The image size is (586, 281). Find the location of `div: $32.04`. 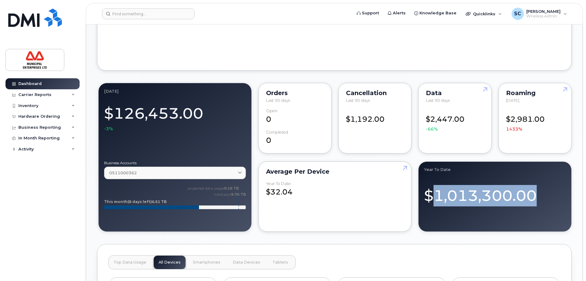

div: $32.04 is located at coordinates (335, 189).